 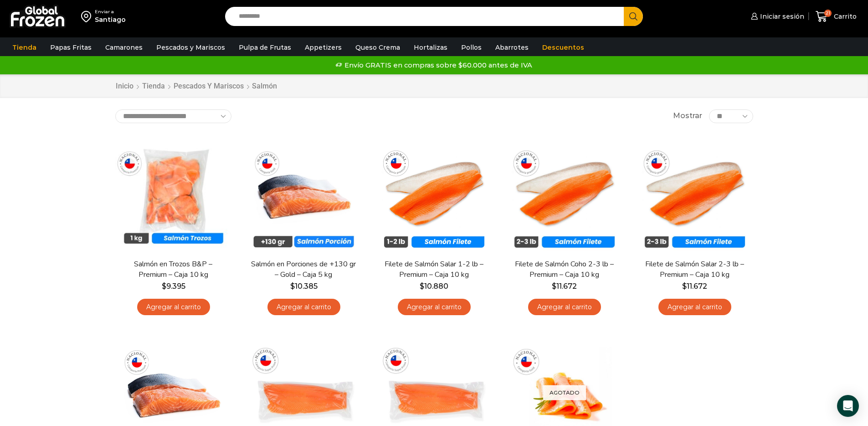 What do you see at coordinates (471, 48) in the screenshot?
I see `a: Pollos` at bounding box center [471, 48].